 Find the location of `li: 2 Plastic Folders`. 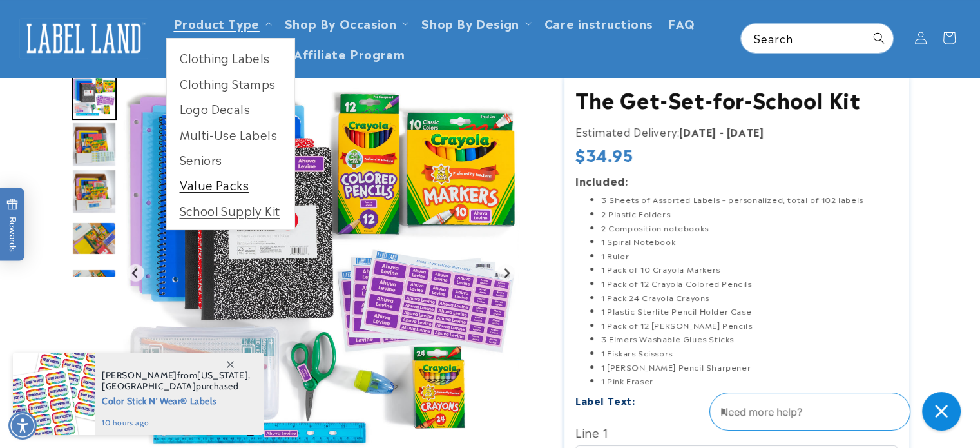

li: 2 Plastic Folders is located at coordinates (750, 214).